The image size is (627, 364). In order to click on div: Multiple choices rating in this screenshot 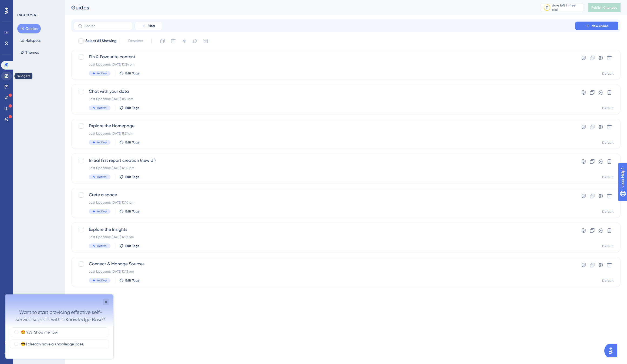, I will do `click(54, 45)`.